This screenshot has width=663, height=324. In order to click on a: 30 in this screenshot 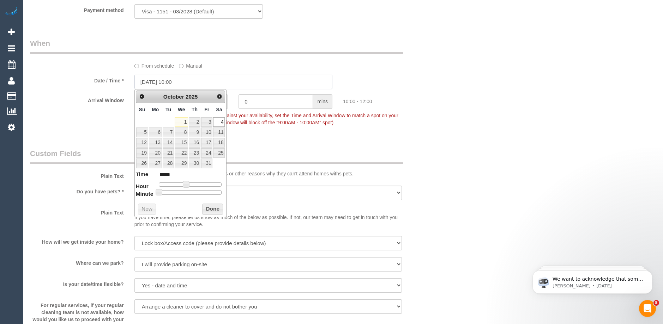, I will do `click(194, 163)`.